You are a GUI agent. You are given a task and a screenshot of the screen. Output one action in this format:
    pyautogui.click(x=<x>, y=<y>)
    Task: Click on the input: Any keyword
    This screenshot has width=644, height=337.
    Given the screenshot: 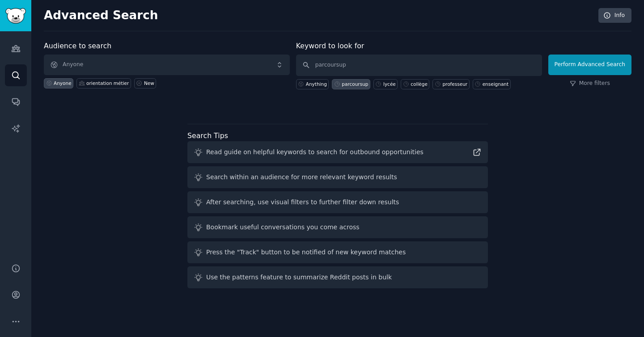 What is the action you would take?
    pyautogui.click(x=419, y=65)
    